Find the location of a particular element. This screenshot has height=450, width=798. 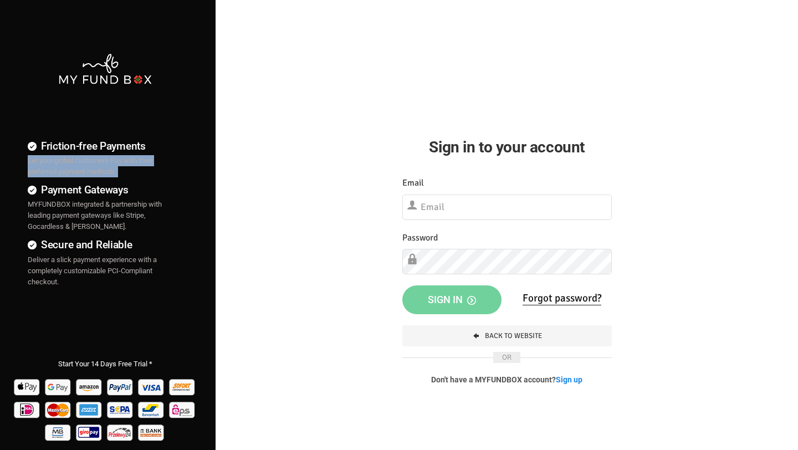

input: Email is located at coordinates (507, 207).